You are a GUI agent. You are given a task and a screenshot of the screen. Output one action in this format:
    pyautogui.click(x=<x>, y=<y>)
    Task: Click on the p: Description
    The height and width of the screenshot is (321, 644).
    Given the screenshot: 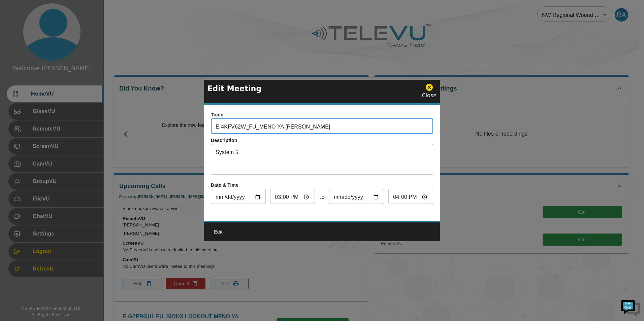 What is the action you would take?
    pyautogui.click(x=322, y=141)
    